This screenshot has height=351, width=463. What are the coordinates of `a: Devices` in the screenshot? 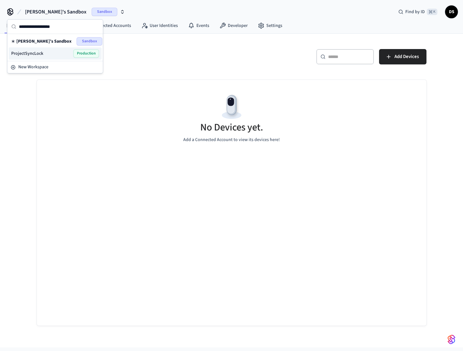 It's located at (18, 26).